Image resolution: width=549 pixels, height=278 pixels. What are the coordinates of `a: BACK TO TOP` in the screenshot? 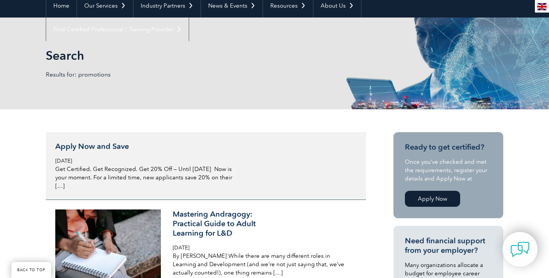 It's located at (31, 270).